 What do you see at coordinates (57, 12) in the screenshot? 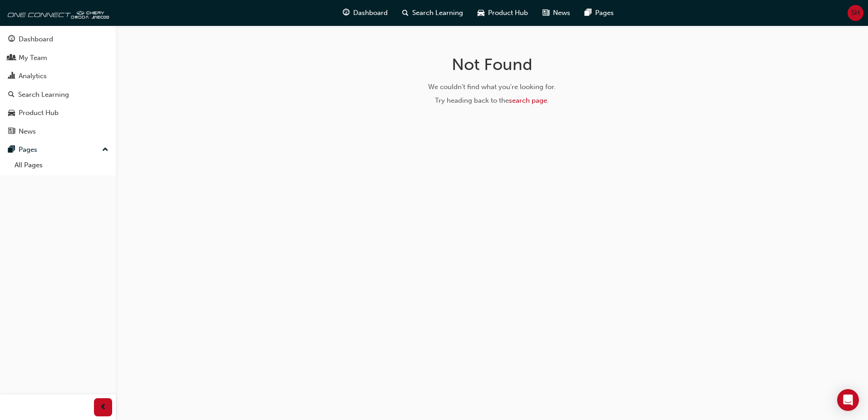
I see `a: oneconnect` at bounding box center [57, 12].